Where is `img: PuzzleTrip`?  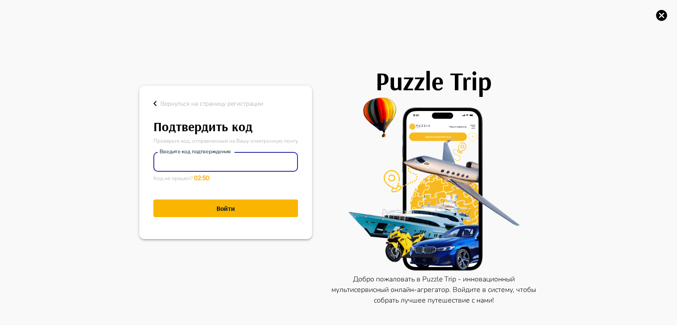
img: PuzzleTrip is located at coordinates (434, 184).